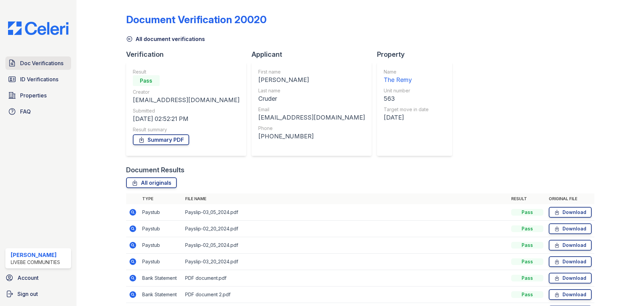 Image resolution: width=644 pixels, height=306 pixels. What do you see at coordinates (570, 199) in the screenshot?
I see `th: Original file` at bounding box center [570, 199].